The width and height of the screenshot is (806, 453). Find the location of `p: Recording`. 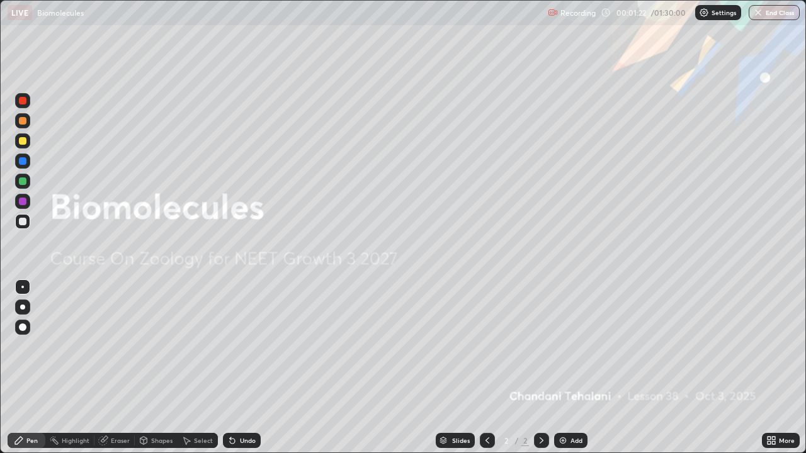

p: Recording is located at coordinates (578, 13).